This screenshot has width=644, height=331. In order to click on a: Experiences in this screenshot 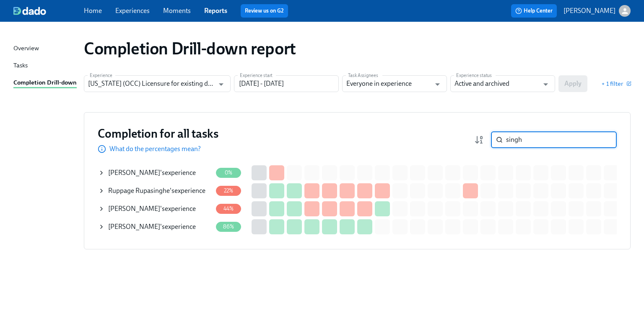, I will do `click(132, 10)`.